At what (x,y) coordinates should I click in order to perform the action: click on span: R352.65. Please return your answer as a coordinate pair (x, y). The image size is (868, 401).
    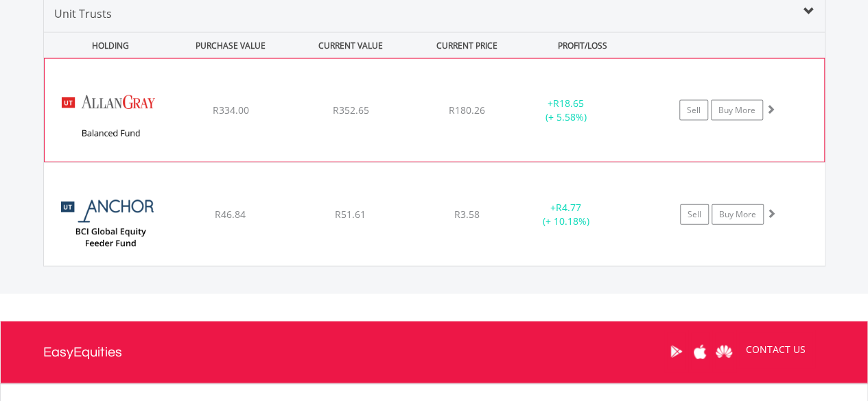
    Looking at the image, I should click on (350, 109).